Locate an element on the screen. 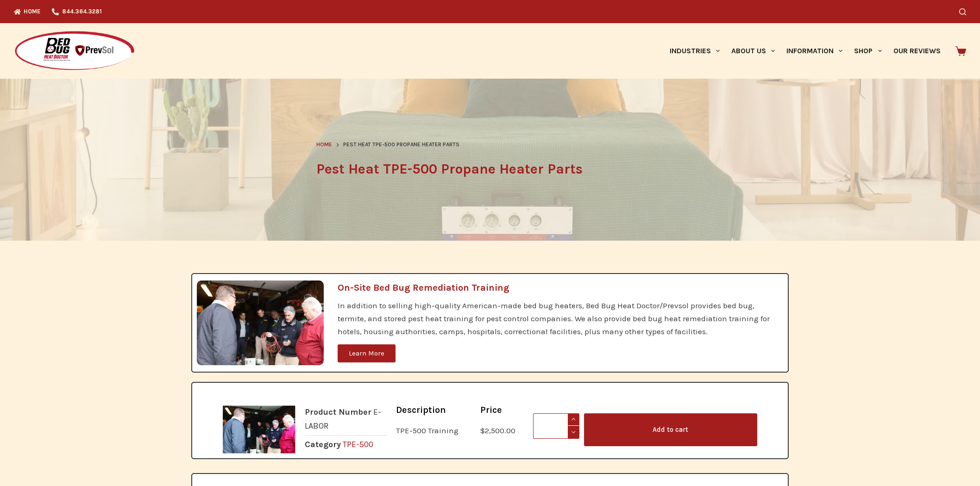 The width and height of the screenshot is (980, 486). a: About Us is located at coordinates (752, 51).